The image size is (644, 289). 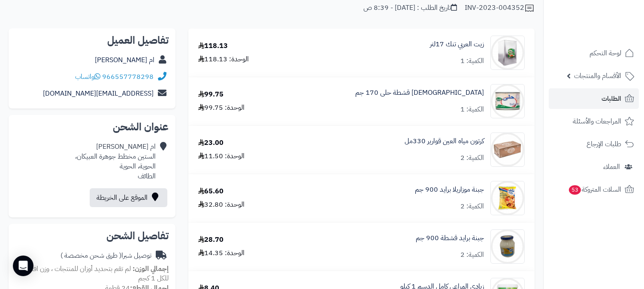 What do you see at coordinates (594, 144) in the screenshot?
I see `a: طلبات الإرجاع` at bounding box center [594, 144].